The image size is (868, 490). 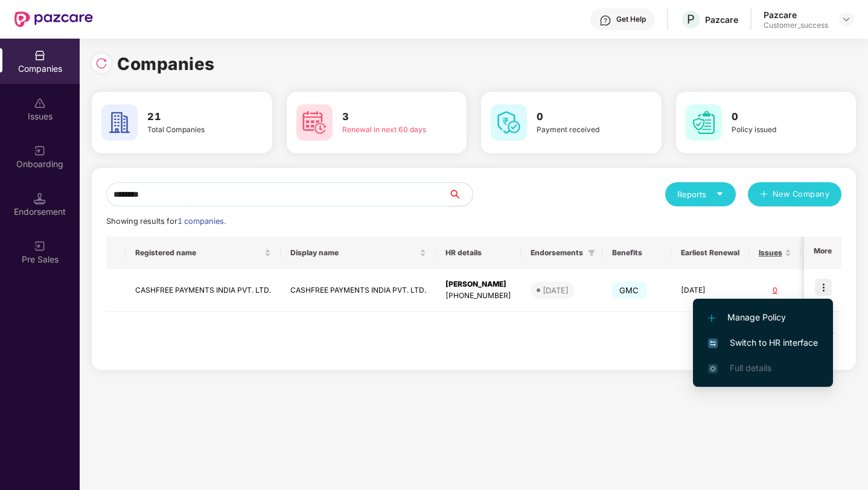 What do you see at coordinates (591, 253) in the screenshot?
I see `span: filter` at bounding box center [591, 253].